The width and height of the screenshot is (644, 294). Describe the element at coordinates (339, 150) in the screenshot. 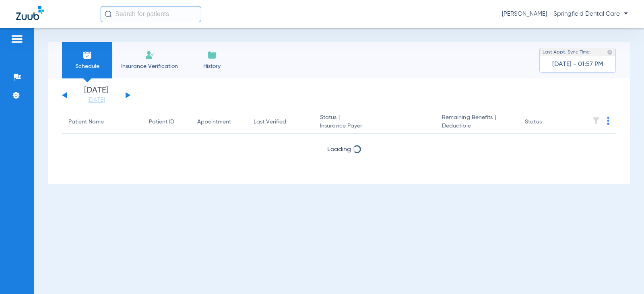

I see `span: Loading` at that location.